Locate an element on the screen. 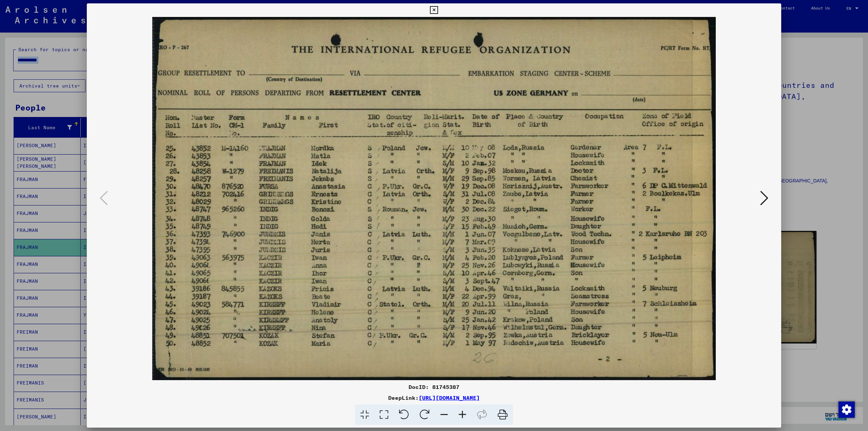 The image size is (868, 431). div: DeepLink: is located at coordinates (434, 398).